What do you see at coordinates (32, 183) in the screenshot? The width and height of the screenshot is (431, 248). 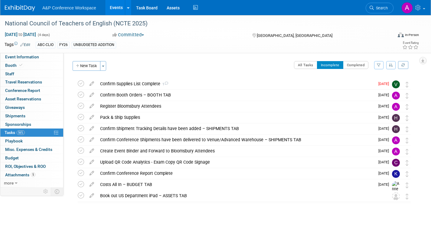 I see `a: more` at bounding box center [32, 183].